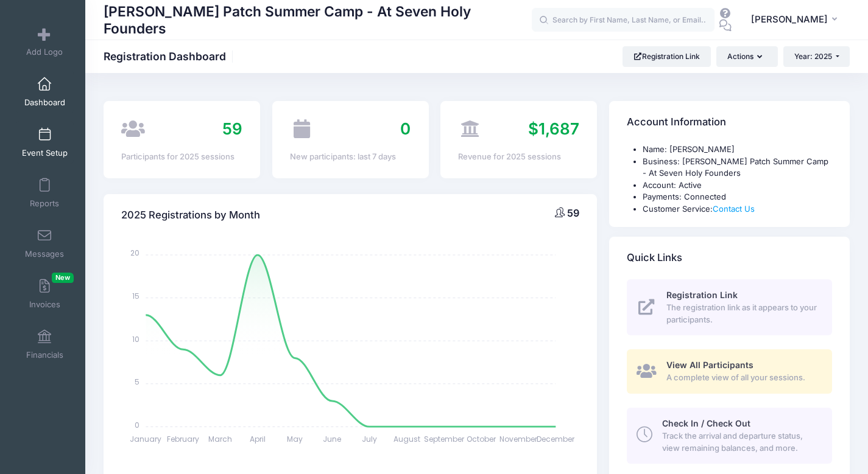 Image resolution: width=868 pixels, height=474 pixels. Describe the element at coordinates (623, 20) in the screenshot. I see `input: Search by First Name, Last Name, or Email...` at that location.